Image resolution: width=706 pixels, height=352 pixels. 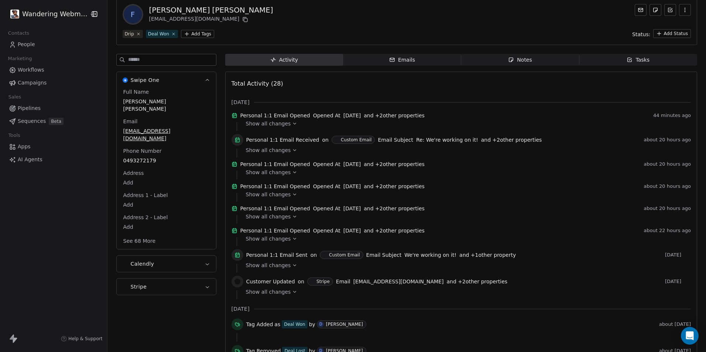 I want to click on span: Tag Added, so click(x=259, y=324).